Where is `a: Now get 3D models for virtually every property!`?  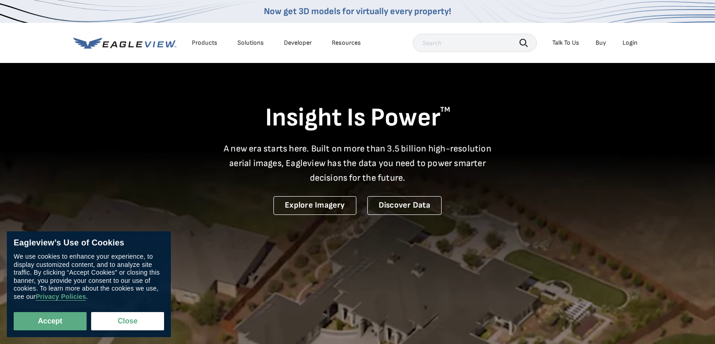 a: Now get 3D models for virtually every property! is located at coordinates (358, 11).